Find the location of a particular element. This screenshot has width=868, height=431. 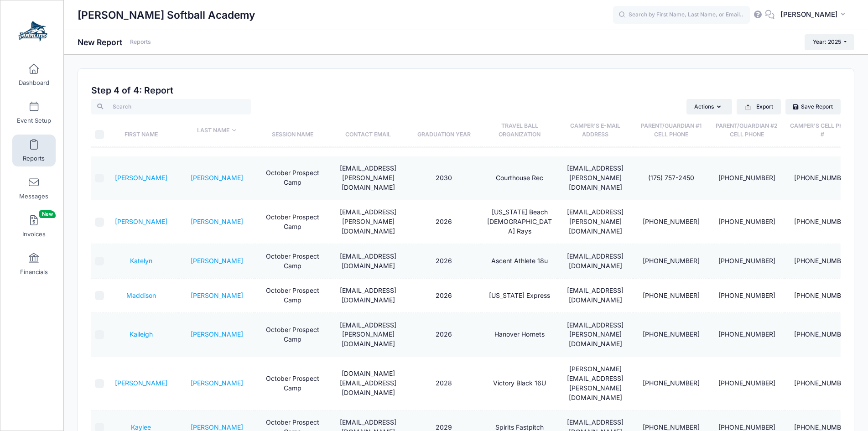

span: Financials is located at coordinates (34, 272).